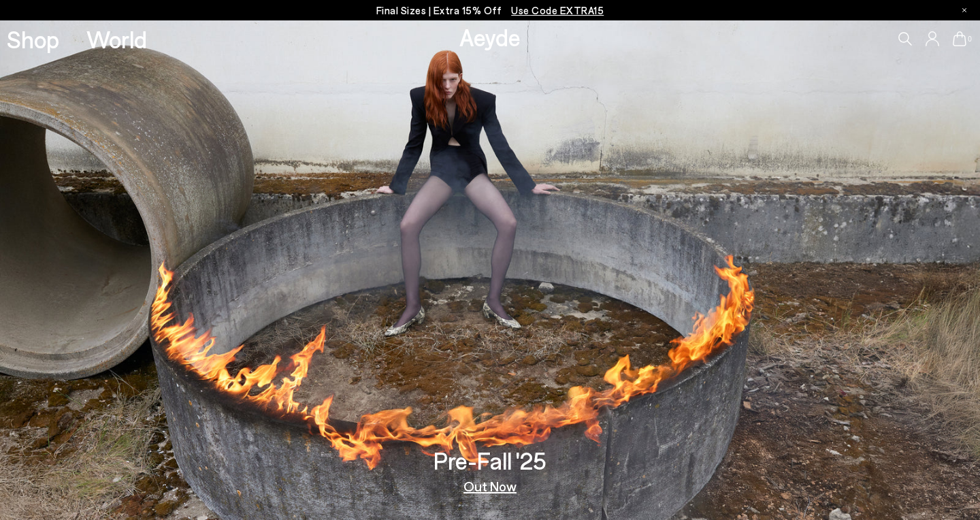  Describe the element at coordinates (490, 10) in the screenshot. I see `p: Final Sizes | Extra 15% Off` at that location.